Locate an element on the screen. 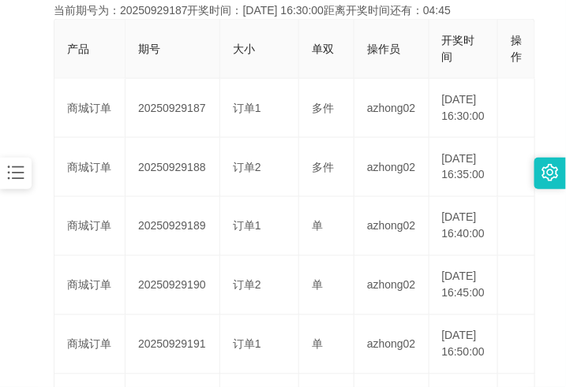  span: 单双 is located at coordinates (323, 49).